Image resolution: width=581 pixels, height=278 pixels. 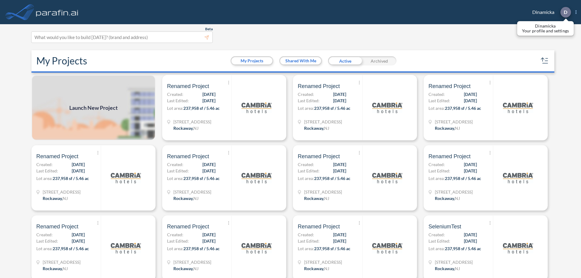 What do you see at coordinates (94, 108) in the screenshot?
I see `span: Launch New Project` at bounding box center [94, 108].